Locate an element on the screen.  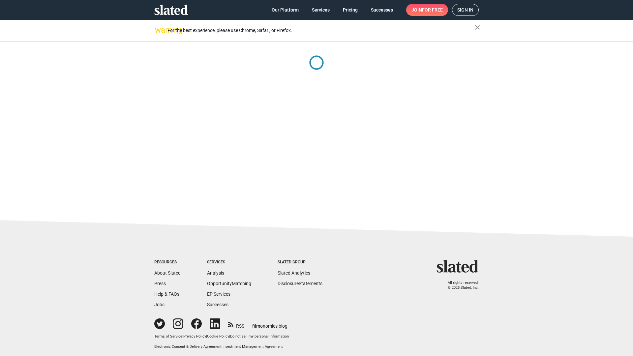
a: Jobs is located at coordinates (159, 305).